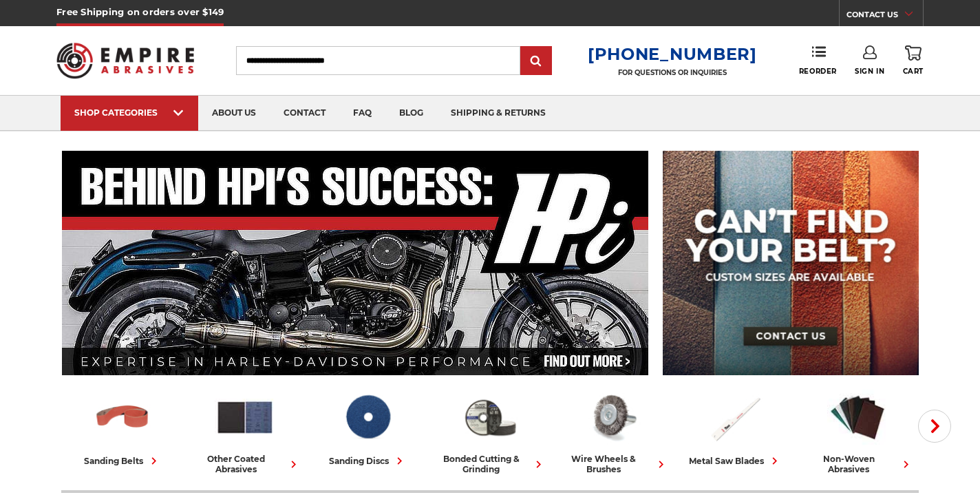  Describe the element at coordinates (362, 113) in the screenshot. I see `a: faq` at that location.